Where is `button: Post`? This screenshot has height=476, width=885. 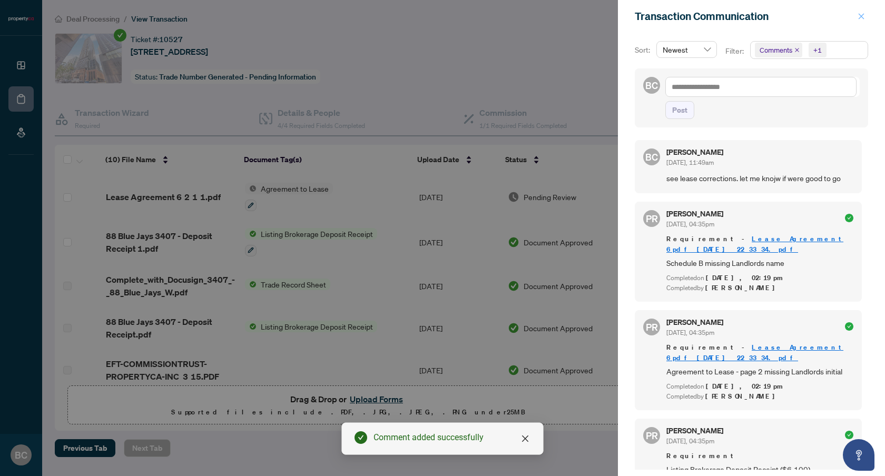 button: Post is located at coordinates (679, 110).